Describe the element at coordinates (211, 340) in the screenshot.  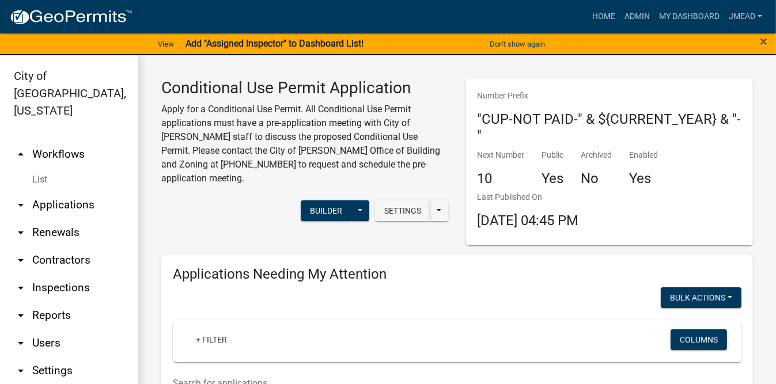
I see `a: + Filter` at that location.